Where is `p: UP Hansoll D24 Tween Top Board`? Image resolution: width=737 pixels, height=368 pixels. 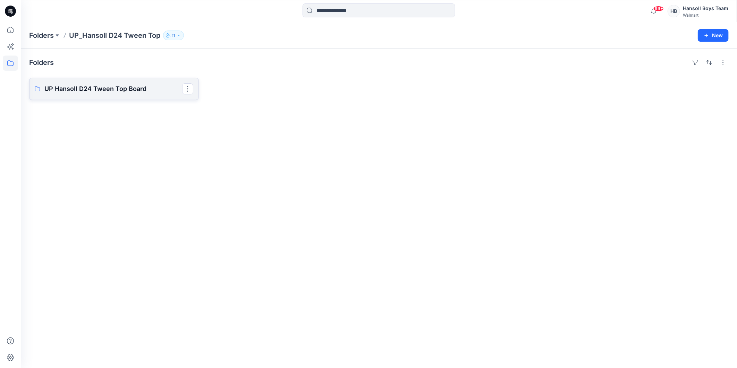 p: UP Hansoll D24 Tween Top Board is located at coordinates (113, 89).